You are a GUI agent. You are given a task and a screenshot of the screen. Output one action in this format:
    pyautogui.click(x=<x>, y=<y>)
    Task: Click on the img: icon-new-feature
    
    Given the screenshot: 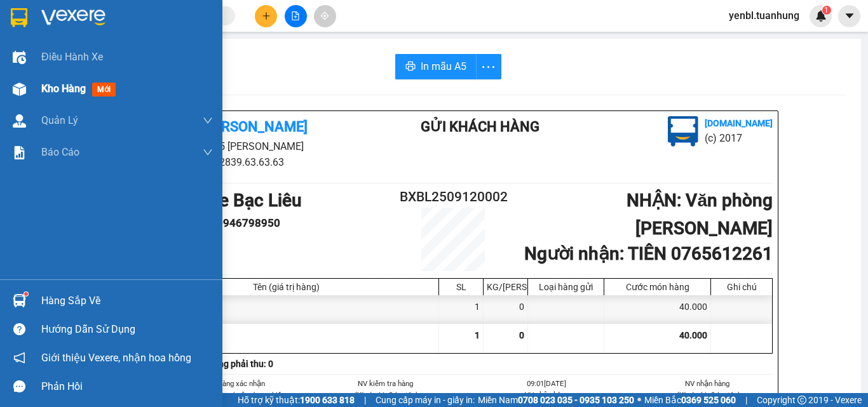 What is the action you would take?
    pyautogui.click(x=820, y=16)
    